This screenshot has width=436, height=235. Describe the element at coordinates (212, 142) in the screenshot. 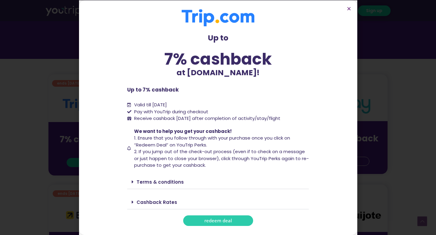

I see `span: 1. Ensure that you follow through with your purchase once you click on “Redeem Deal” on YouTrip P...` at that location.